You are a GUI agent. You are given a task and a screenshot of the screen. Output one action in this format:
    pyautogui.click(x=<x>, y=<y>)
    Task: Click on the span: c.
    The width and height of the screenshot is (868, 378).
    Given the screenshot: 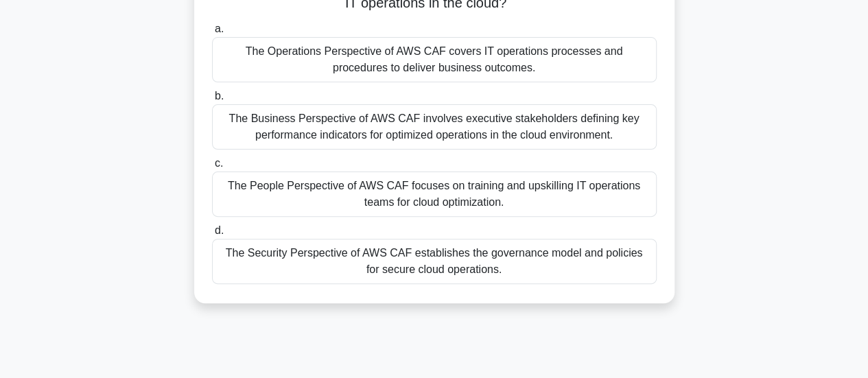 What is the action you would take?
    pyautogui.click(x=219, y=163)
    